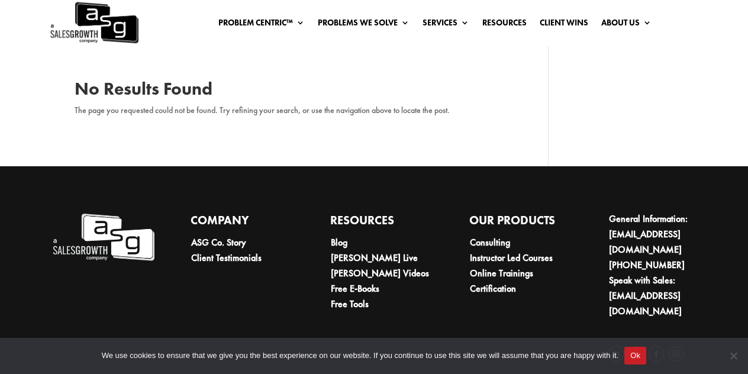 Image resolution: width=748 pixels, height=374 pixels. Describe the element at coordinates (446, 25) in the screenshot. I see `a: Services` at that location.